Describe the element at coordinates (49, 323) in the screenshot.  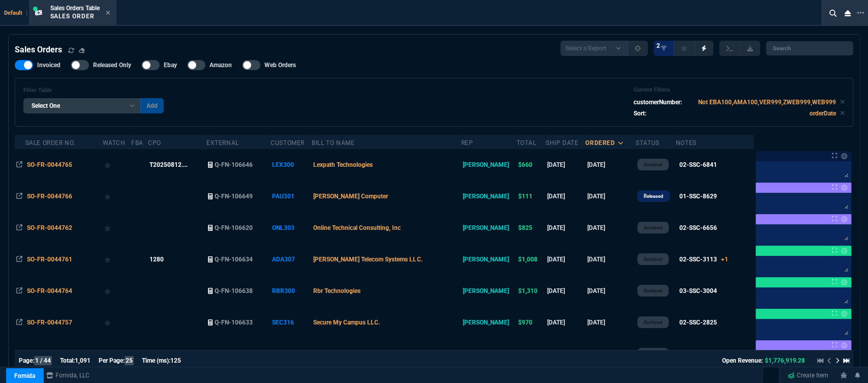
I see `span: SO-FR-0044757` at that location.